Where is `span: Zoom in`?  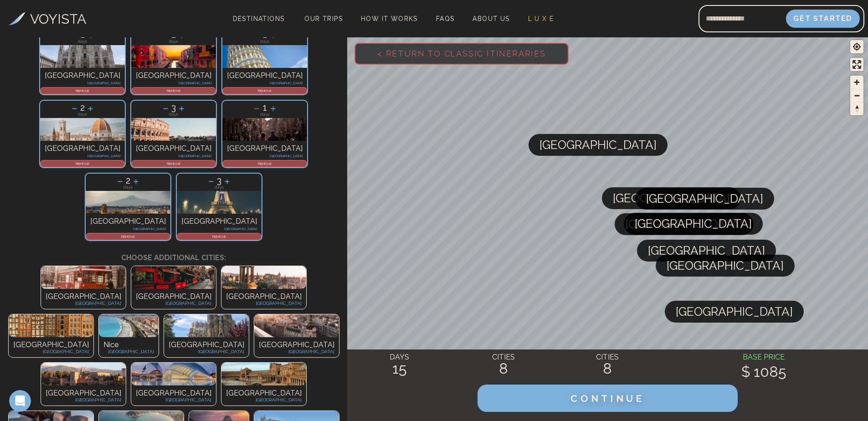
span: Zoom in is located at coordinates (857, 82).